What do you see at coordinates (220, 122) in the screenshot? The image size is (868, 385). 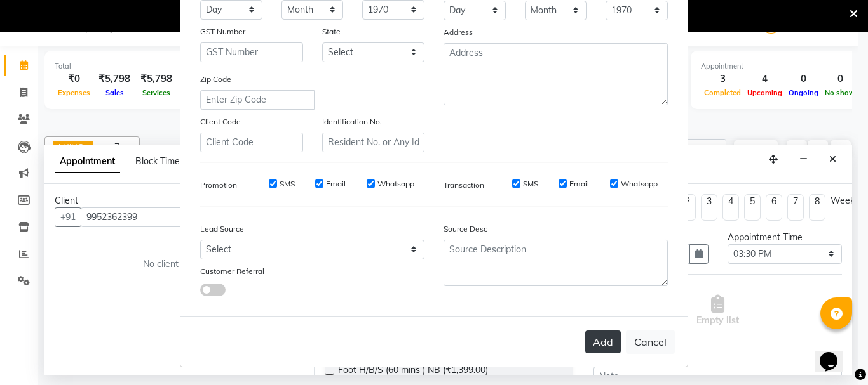 I see `label: Client Code` at bounding box center [220, 122].